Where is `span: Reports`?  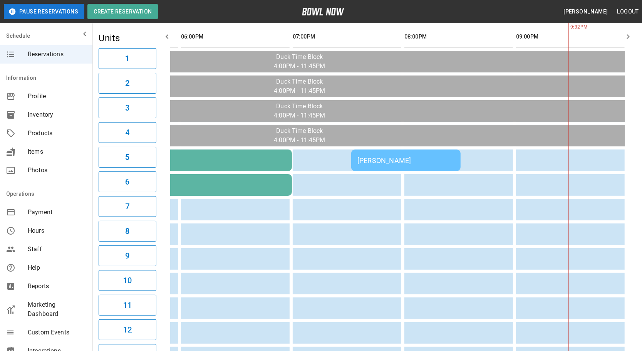
span: Reports is located at coordinates (57, 286).